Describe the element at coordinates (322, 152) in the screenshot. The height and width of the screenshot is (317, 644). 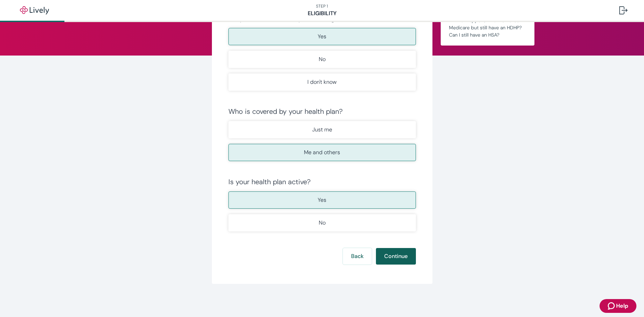
I see `button: Me and others` at that location.